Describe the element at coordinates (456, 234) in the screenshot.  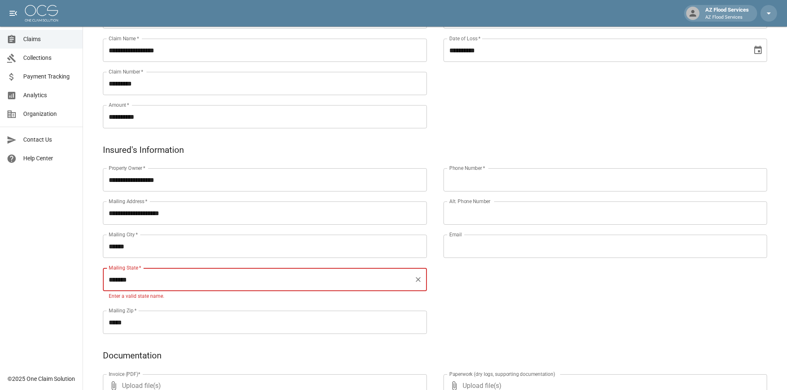
I see `label: Email` at that location.